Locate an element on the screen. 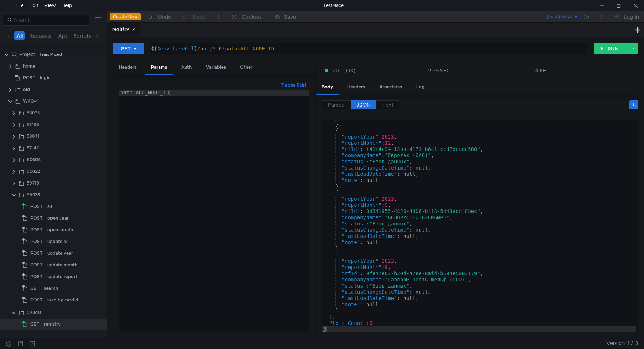  span: Text is located at coordinates (388, 105).